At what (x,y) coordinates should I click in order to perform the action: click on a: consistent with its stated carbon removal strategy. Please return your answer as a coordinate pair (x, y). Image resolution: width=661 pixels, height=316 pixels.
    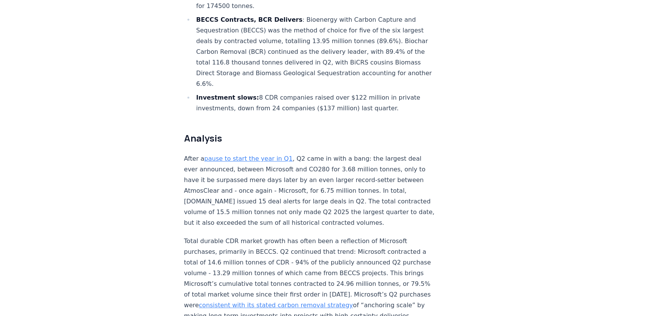
    Looking at the image, I should click on (276, 305).